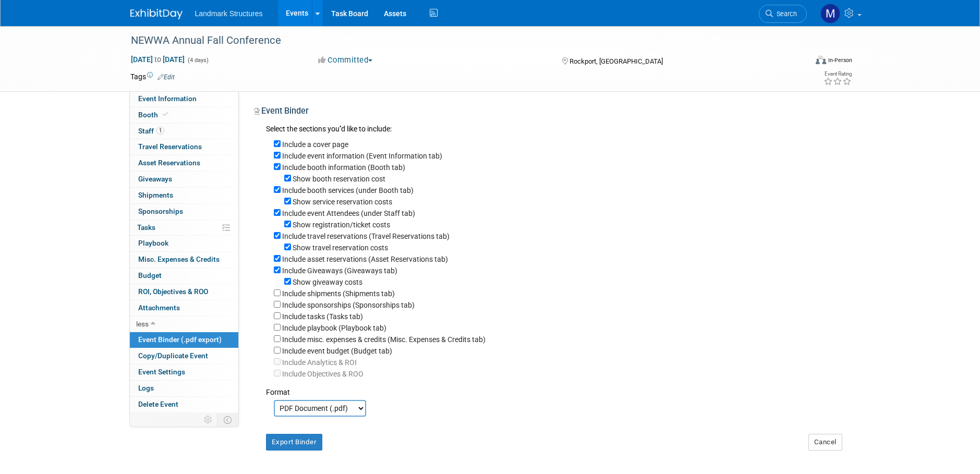 This screenshot has height=474, width=980. I want to click on div: Select the sections you''d like to include:, so click(553, 129).